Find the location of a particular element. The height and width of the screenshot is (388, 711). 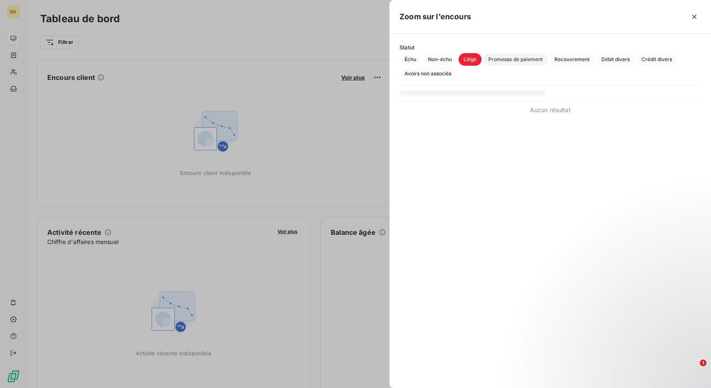

span: Avoirs non associés is located at coordinates (428, 74).